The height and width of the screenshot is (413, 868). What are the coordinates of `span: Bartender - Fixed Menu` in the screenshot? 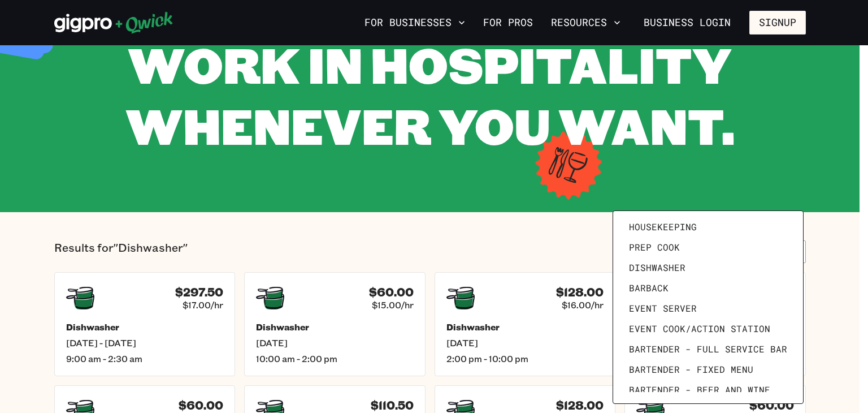 It's located at (691, 370).